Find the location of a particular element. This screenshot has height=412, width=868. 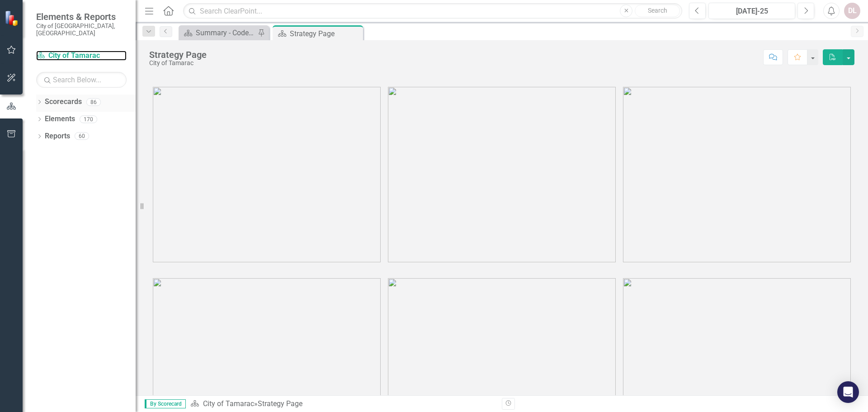

img: tamarac2%20v3.png is located at coordinates (502, 174).